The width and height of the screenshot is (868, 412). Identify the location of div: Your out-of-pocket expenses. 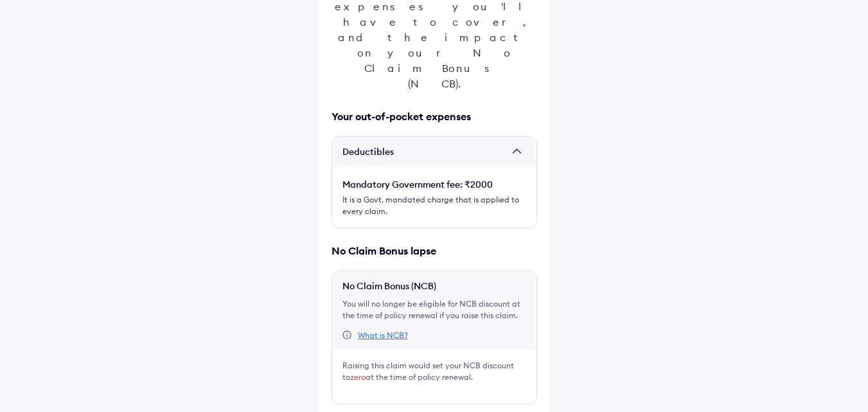
(434, 117).